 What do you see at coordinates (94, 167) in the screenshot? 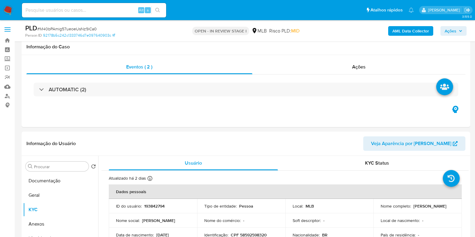
I see `button: Retornar ao pedido padrão` at bounding box center [94, 167].